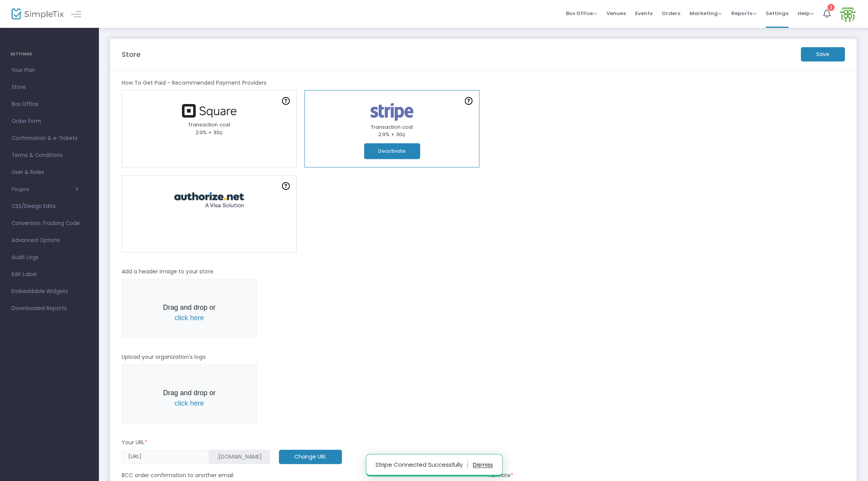  I want to click on m-panel-subtitle: How To Get Paid - Recommended Payment Providers, so click(194, 83).